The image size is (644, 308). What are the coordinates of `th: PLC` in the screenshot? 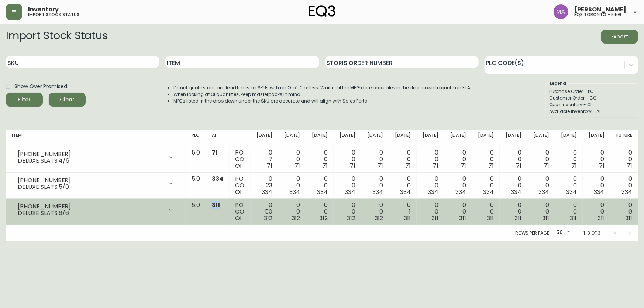 It's located at (195, 138).